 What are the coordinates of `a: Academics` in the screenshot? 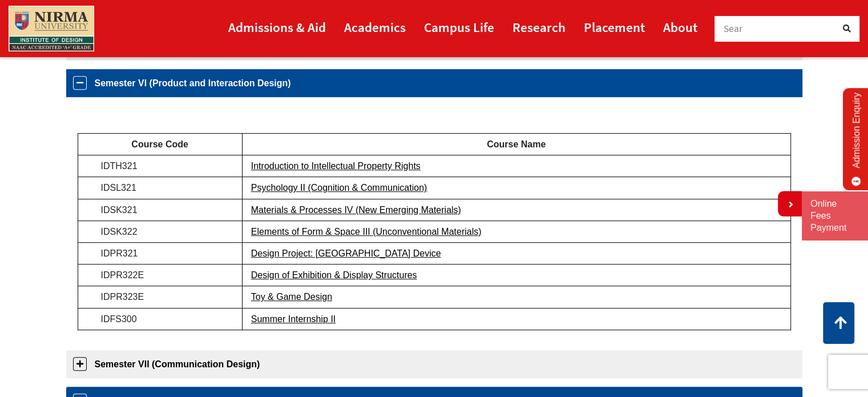 It's located at (375, 27).